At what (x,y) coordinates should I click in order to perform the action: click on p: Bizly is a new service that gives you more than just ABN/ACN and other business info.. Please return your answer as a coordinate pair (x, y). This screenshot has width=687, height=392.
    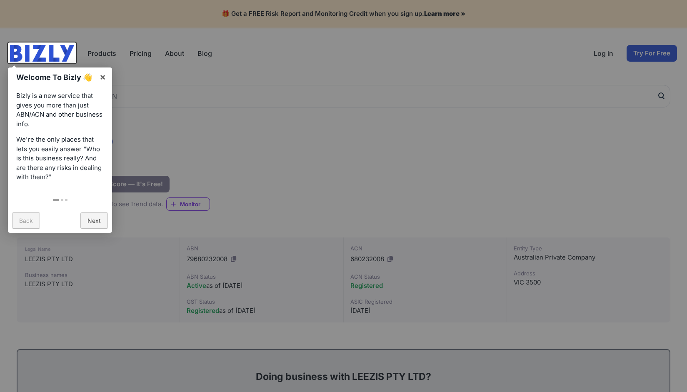
    Looking at the image, I should click on (60, 110).